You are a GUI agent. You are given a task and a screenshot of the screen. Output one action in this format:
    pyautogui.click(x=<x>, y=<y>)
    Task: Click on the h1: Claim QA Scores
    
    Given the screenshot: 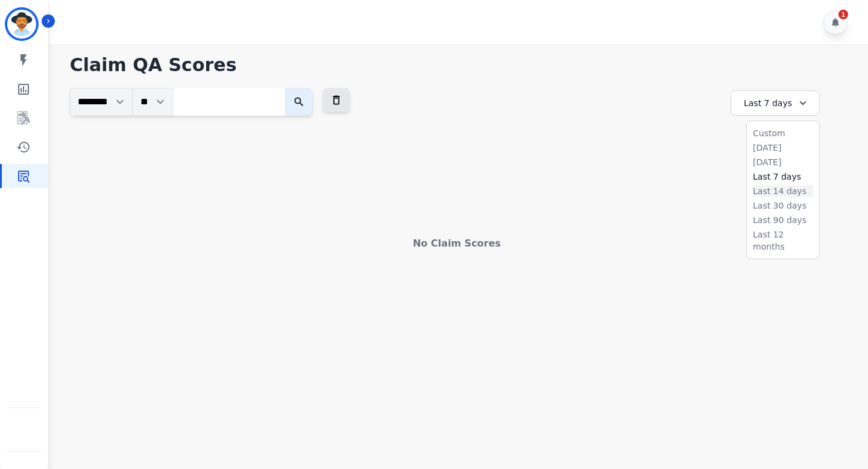 What is the action you would take?
    pyautogui.click(x=457, y=65)
    